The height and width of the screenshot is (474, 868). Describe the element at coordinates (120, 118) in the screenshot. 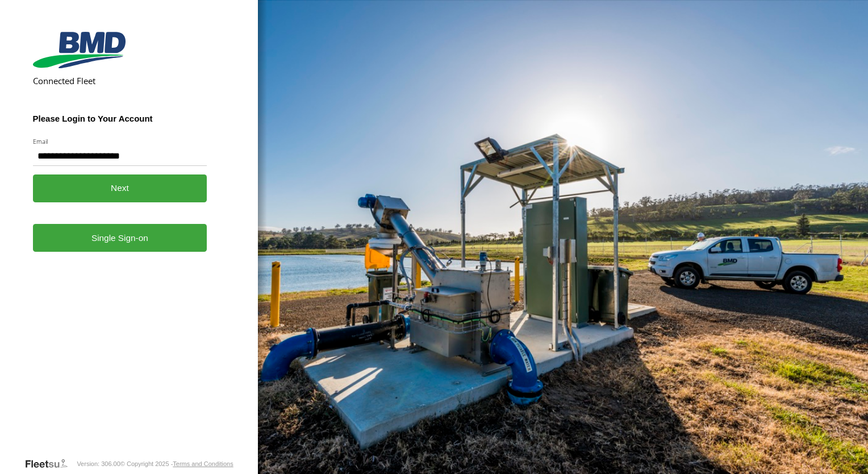

I see `h3: Please Login to Your Account` at that location.